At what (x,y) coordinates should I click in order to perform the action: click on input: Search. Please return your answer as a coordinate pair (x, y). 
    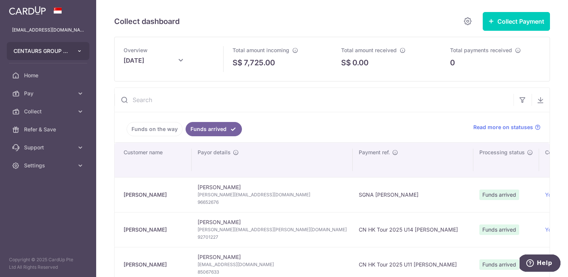
    Looking at the image, I should click on (314, 100).